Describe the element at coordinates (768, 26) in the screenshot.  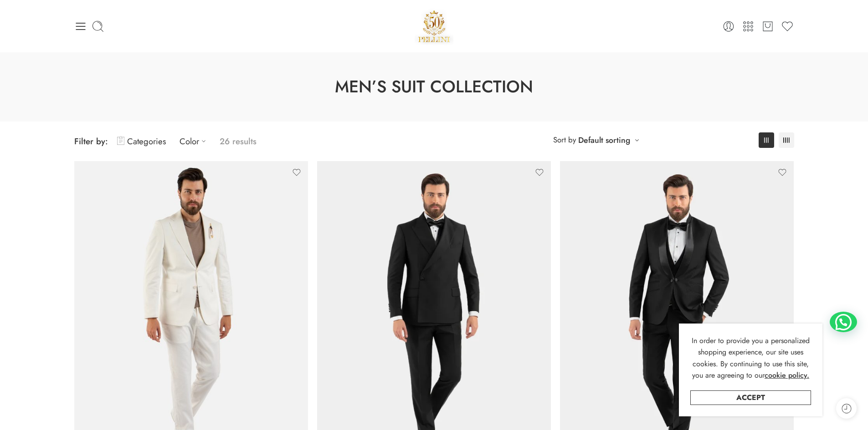
I see `a: Cart` at that location.